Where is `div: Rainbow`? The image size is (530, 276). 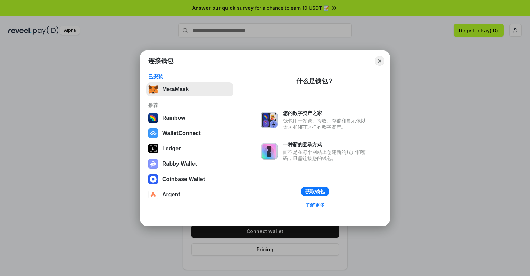
div: Rainbow is located at coordinates (174, 118).